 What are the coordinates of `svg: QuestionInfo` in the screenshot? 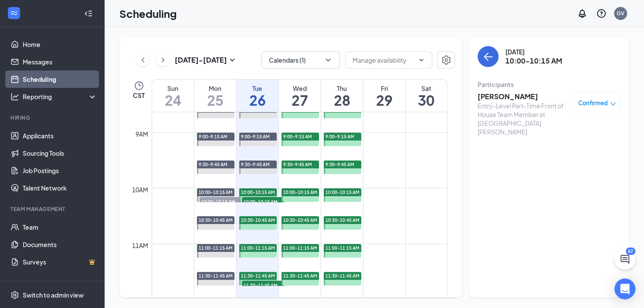 It's located at (601, 13).